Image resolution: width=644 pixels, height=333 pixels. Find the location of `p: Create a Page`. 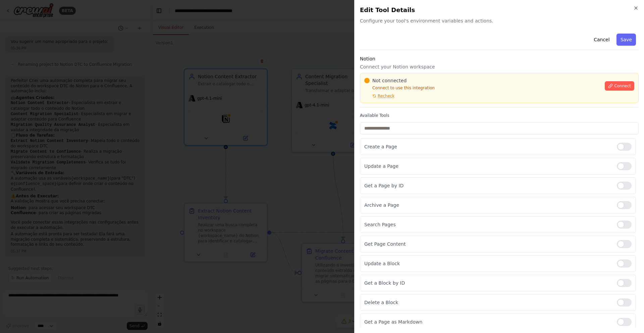

p: Create a Page is located at coordinates (488, 147).